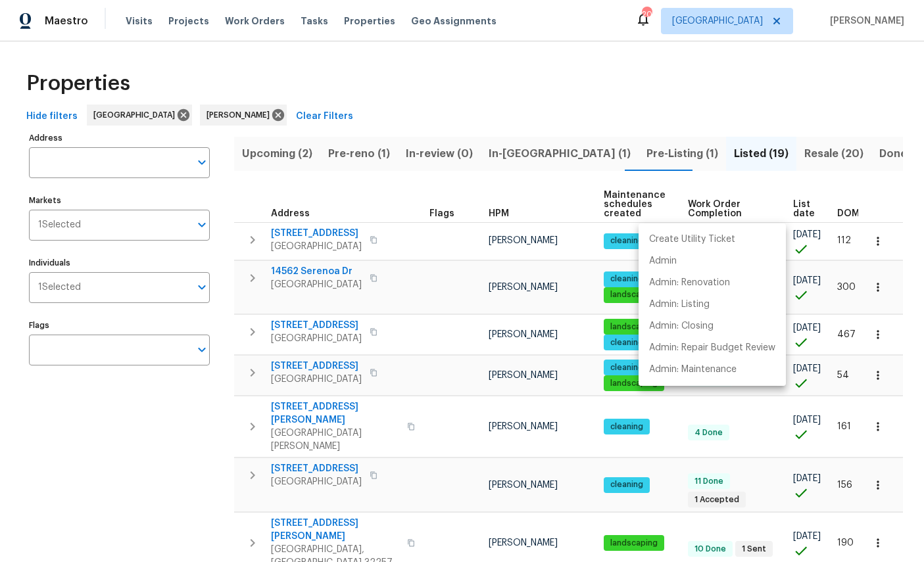 The image size is (924, 562). What do you see at coordinates (682, 326) in the screenshot?
I see `p: Admin: Closing` at bounding box center [682, 326].